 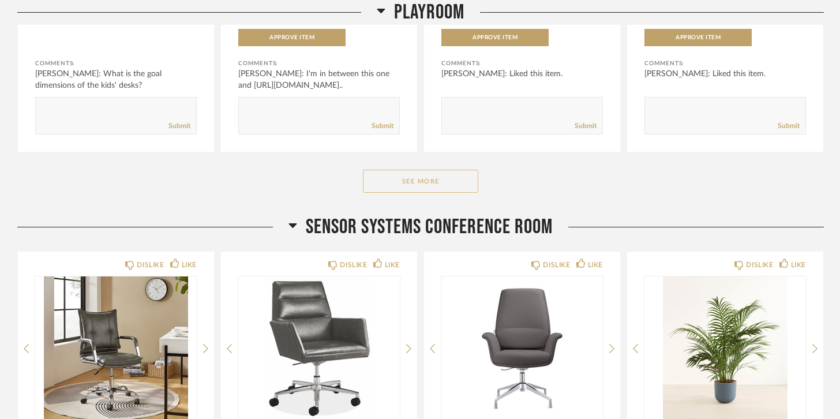 What do you see at coordinates (429, 227) in the screenshot?
I see `span: Sensor Systems Conference Room` at bounding box center [429, 227].